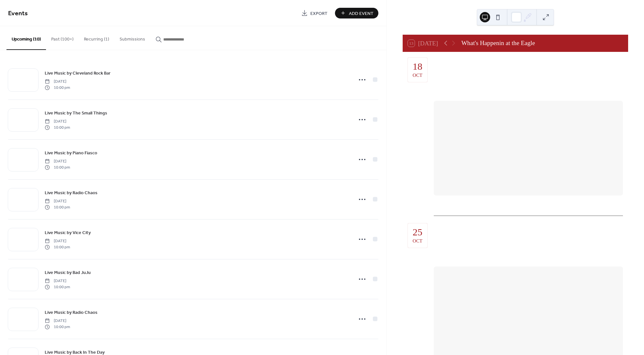 The image size is (644, 355). What do you see at coordinates (68, 273) in the screenshot?
I see `span: Live Music by Bad JuJu` at bounding box center [68, 273].